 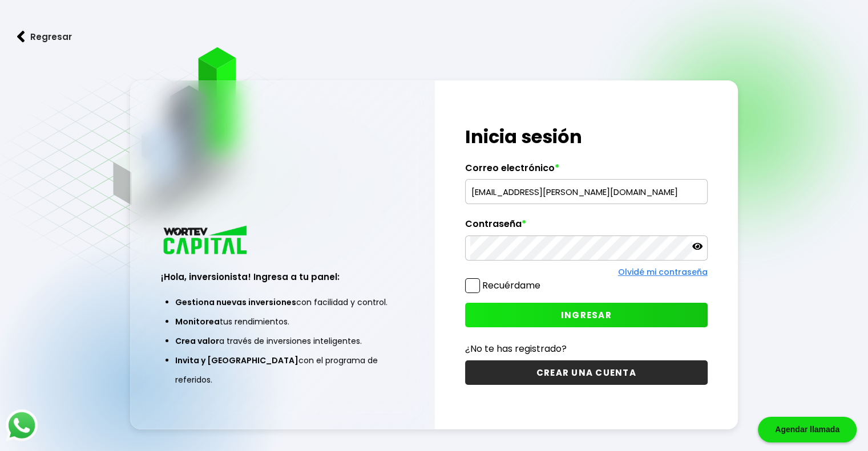 I want to click on a: Olvidé mi contraseña, so click(x=662, y=272).